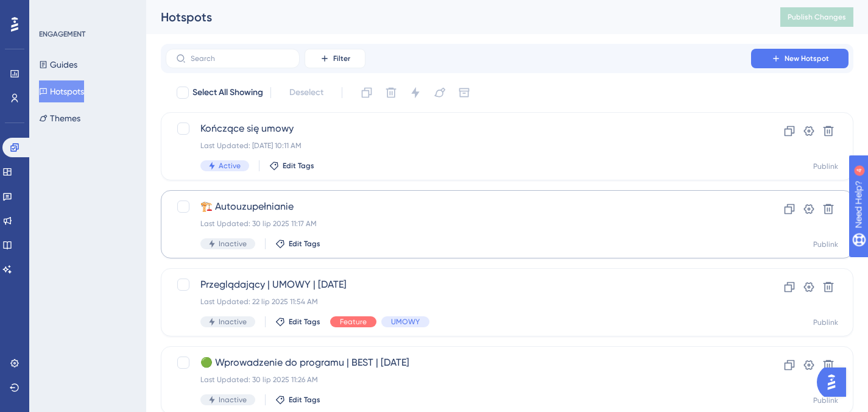 The height and width of the screenshot is (412, 868). Describe the element at coordinates (458, 207) in the screenshot. I see `span: 🏗️ Autouzupełnianie` at that location.